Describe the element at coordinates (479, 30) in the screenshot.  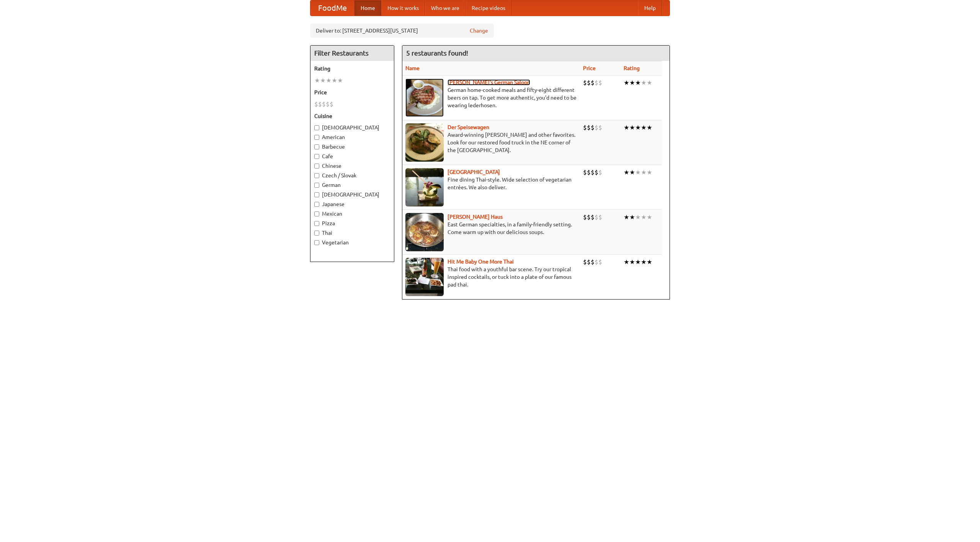
I see `a: Change` at that location.